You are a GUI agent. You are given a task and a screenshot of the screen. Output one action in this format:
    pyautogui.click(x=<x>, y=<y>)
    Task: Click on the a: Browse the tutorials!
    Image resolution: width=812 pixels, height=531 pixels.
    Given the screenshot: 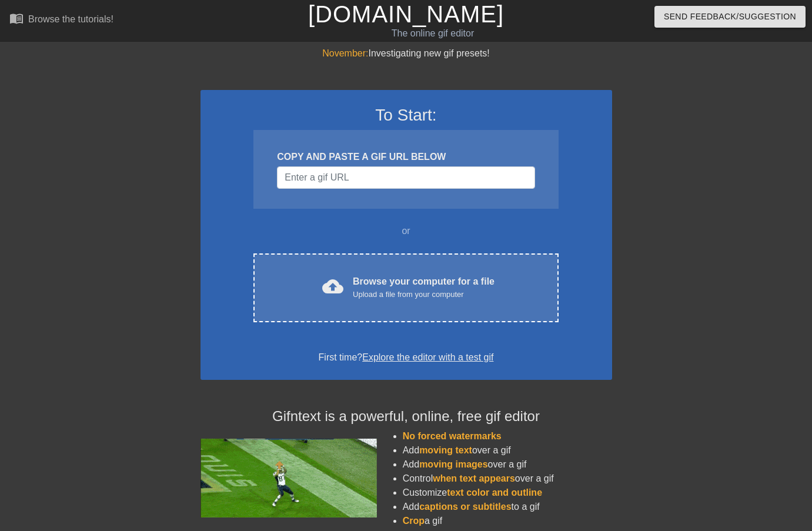 What is the action you would take?
    pyautogui.click(x=61, y=20)
    